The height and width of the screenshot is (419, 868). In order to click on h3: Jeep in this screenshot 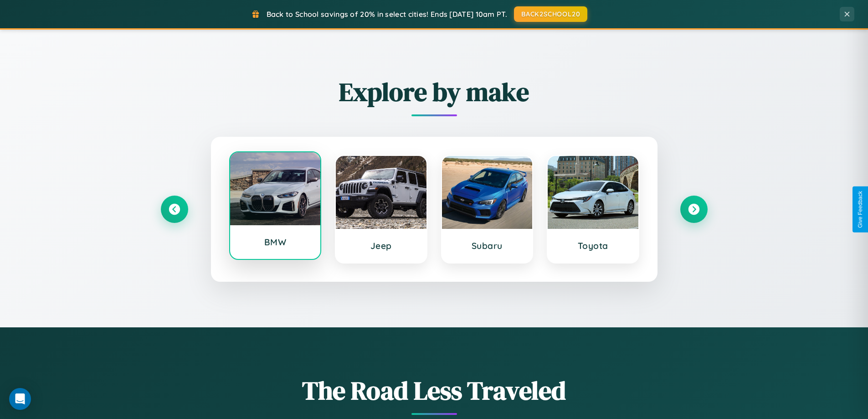, I will do `click(381, 246)`.